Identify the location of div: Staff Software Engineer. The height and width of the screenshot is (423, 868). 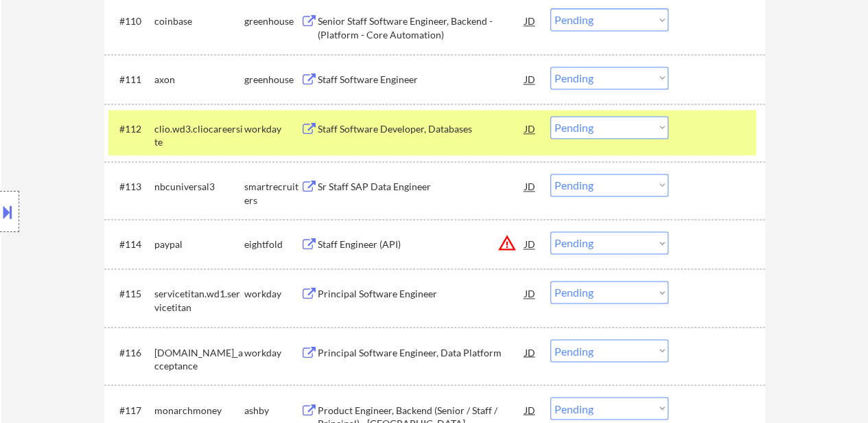
(421, 79).